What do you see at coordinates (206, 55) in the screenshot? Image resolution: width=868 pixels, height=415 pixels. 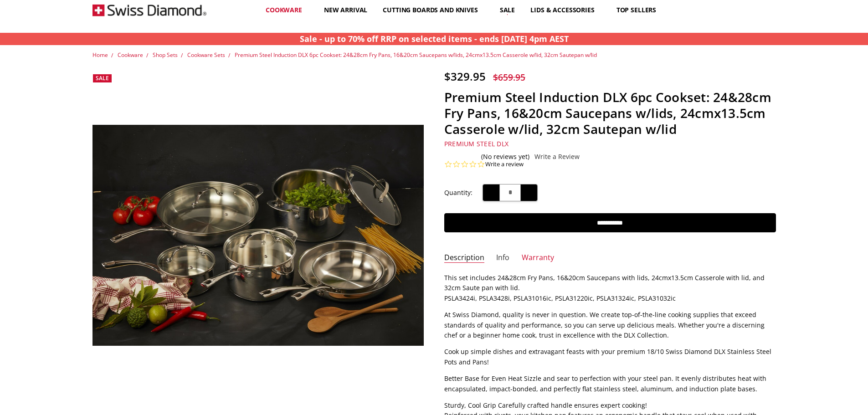 I see `a: Cookware Sets` at bounding box center [206, 55].